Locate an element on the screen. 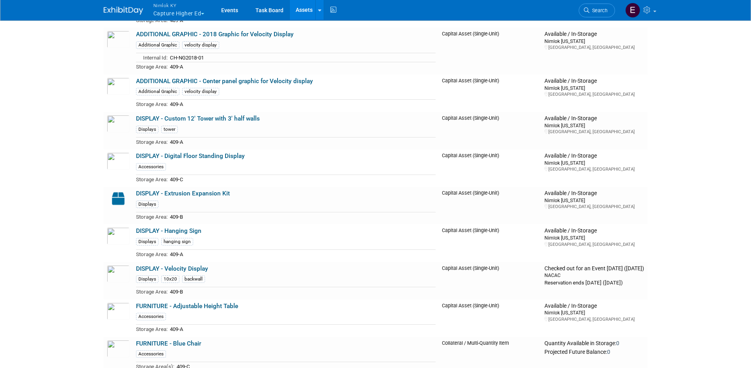  a: DISPLAY - Custom 12' Tower with 3' half walls is located at coordinates (198, 119).